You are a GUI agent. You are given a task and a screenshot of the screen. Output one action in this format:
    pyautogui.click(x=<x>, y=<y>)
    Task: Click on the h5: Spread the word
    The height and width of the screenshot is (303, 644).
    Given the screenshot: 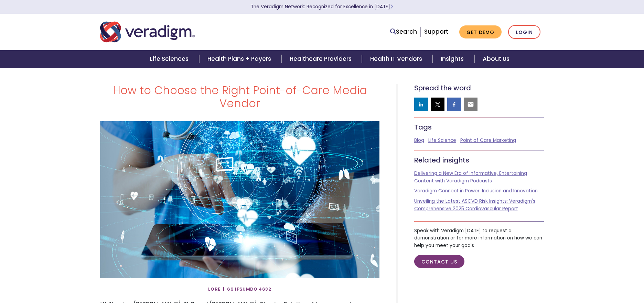 What is the action you would take?
    pyautogui.click(x=479, y=88)
    